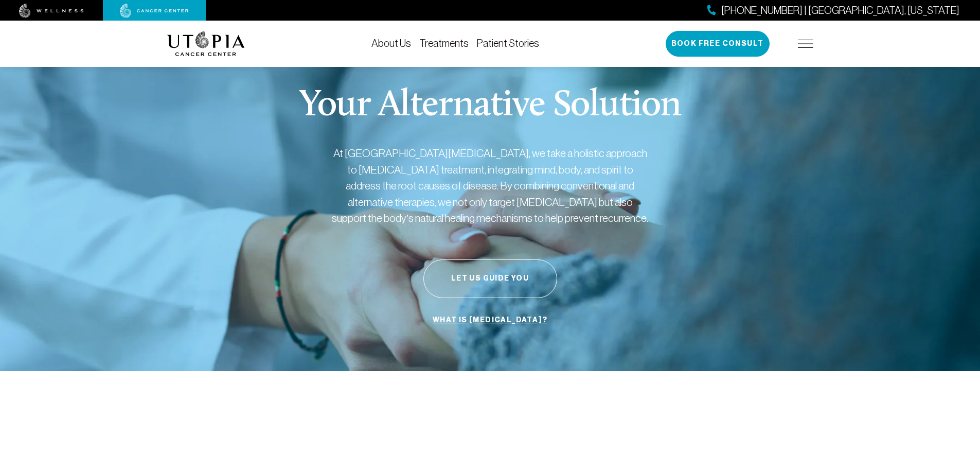 The image size is (980, 469). What do you see at coordinates (206, 44) in the screenshot?
I see `img: logo` at bounding box center [206, 44].